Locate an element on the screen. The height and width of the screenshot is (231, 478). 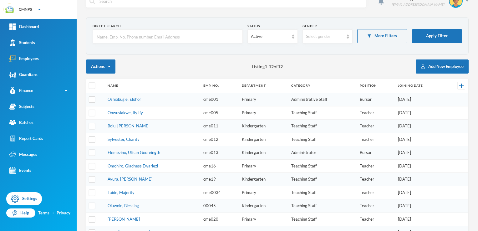
td: cme020 is located at coordinates (219, 219).